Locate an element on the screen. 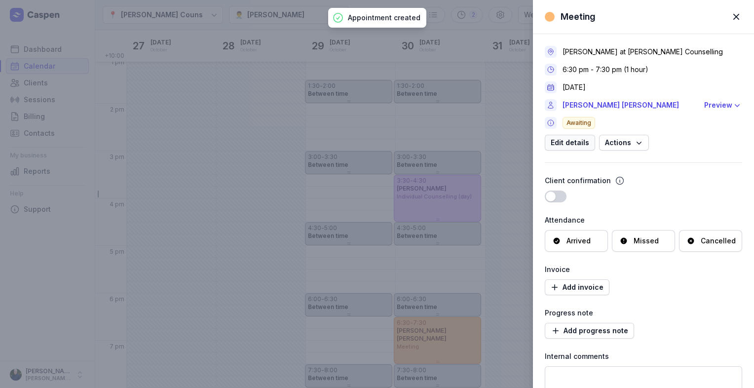 The image size is (754, 388). span: Awaiting is located at coordinates (579, 123).